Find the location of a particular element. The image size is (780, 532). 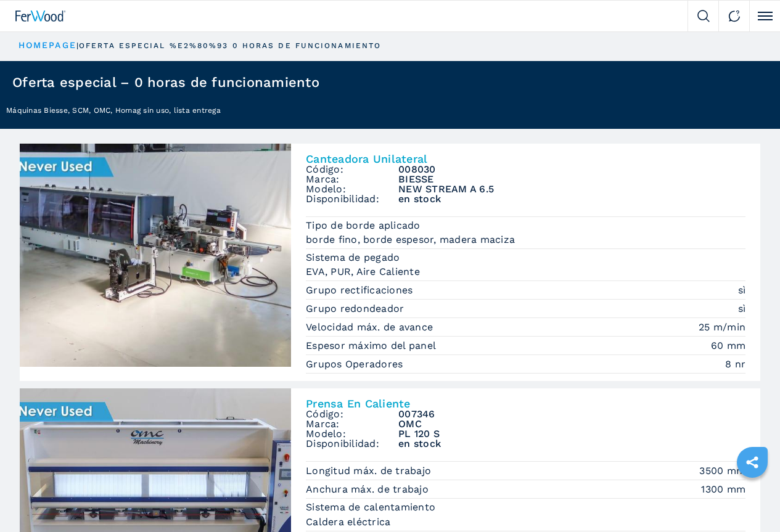

h3: BIESSE is located at coordinates (571, 179).